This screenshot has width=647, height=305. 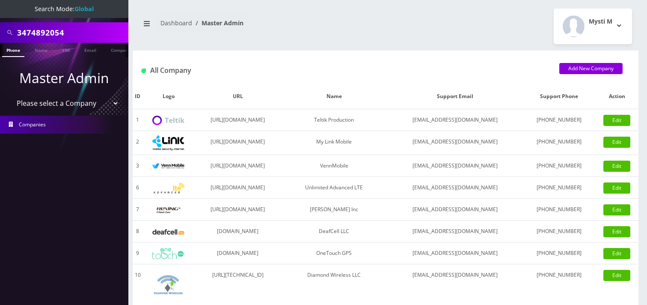 I want to click on td: Teltik Production, so click(x=334, y=120).